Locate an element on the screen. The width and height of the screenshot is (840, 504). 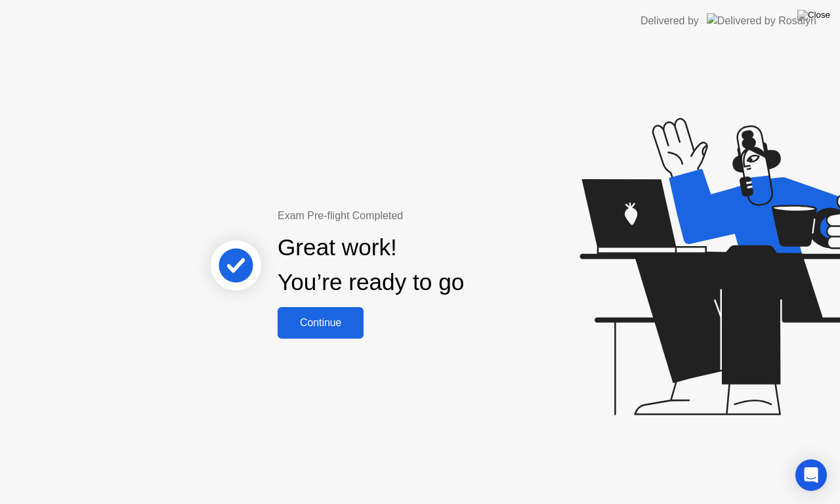
img: Delivered by Rosalyn is located at coordinates (761, 20).